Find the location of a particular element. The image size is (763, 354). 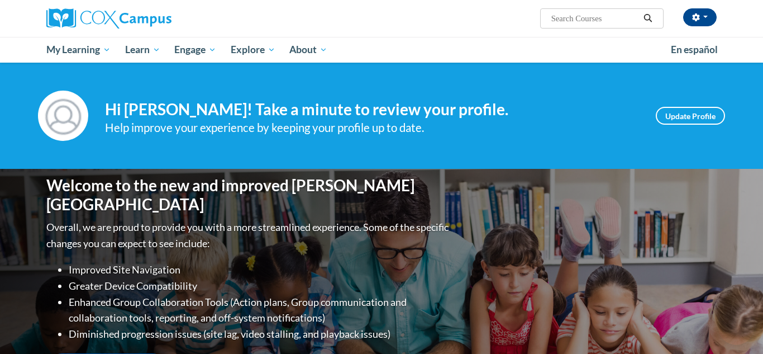

p: Overall, we are proud to provide you with a more streamlined experience. Some of the specific cha... is located at coordinates (249, 235).